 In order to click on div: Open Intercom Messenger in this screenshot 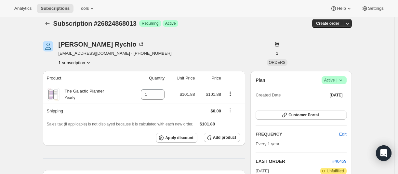, I will do `click(384, 153)`.